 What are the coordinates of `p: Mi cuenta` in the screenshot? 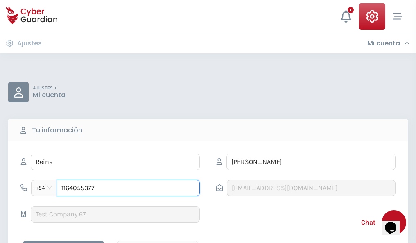 It's located at (49, 95).